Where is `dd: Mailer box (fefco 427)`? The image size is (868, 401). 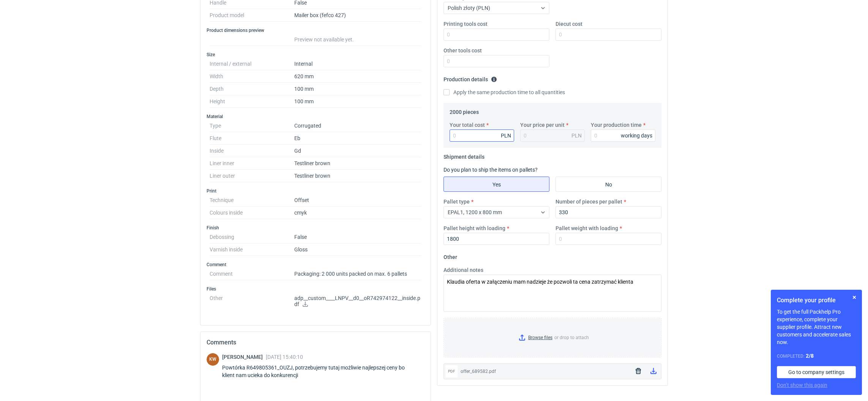 dd: Mailer box (fefco 427) is located at coordinates (357, 15).